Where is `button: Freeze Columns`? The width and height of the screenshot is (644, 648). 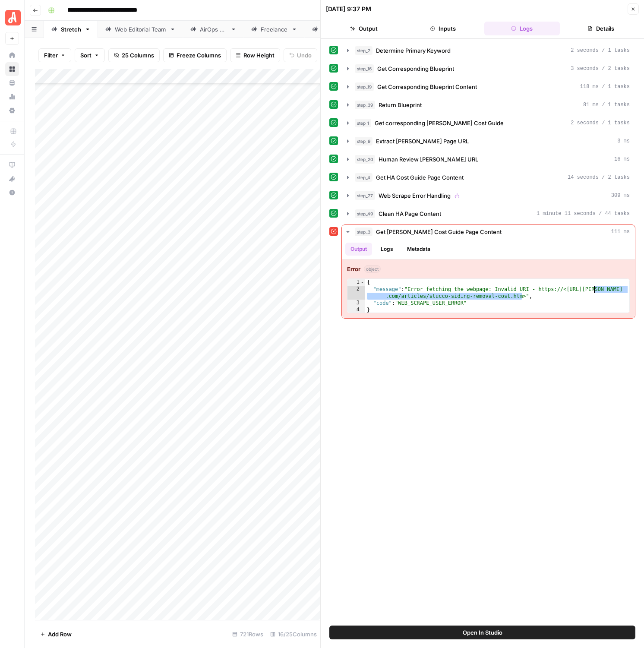 button: Freeze Columns is located at coordinates (195, 56).